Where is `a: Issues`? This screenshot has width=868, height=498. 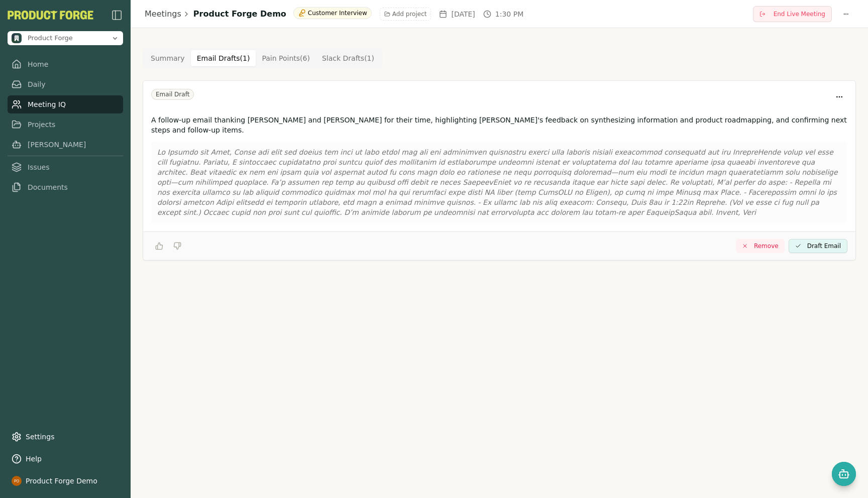 a: Issues is located at coordinates (65, 167).